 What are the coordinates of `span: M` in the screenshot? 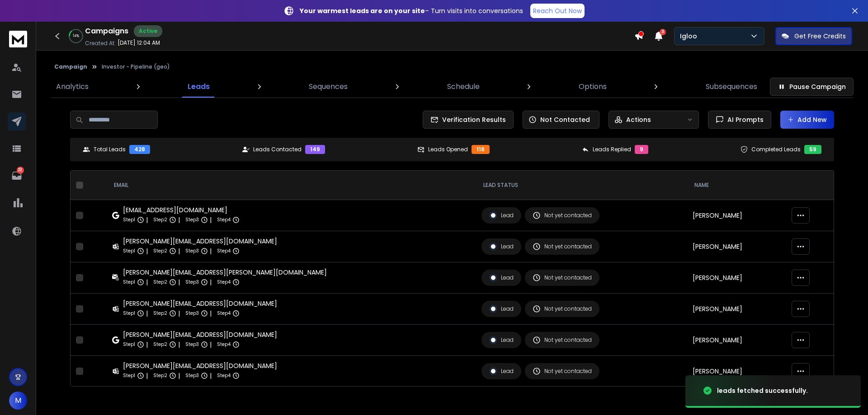 It's located at (18, 401).